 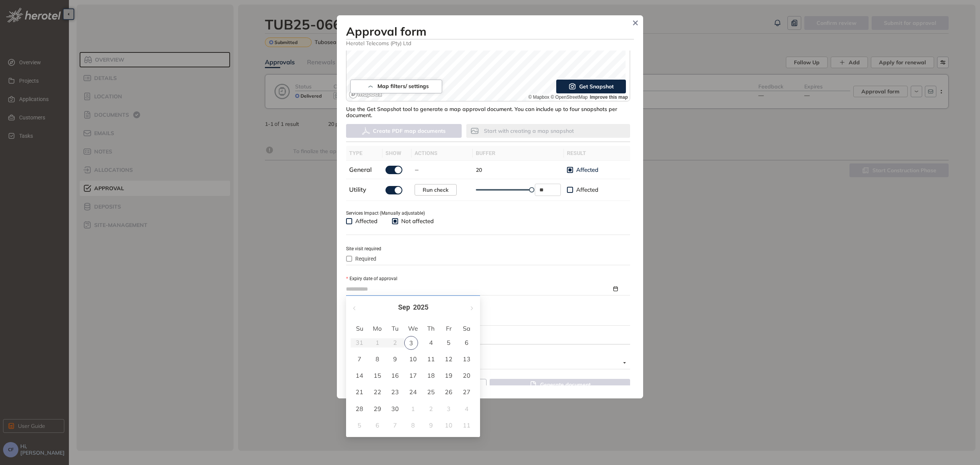 I want to click on td: 2025-09-14, so click(x=360, y=375).